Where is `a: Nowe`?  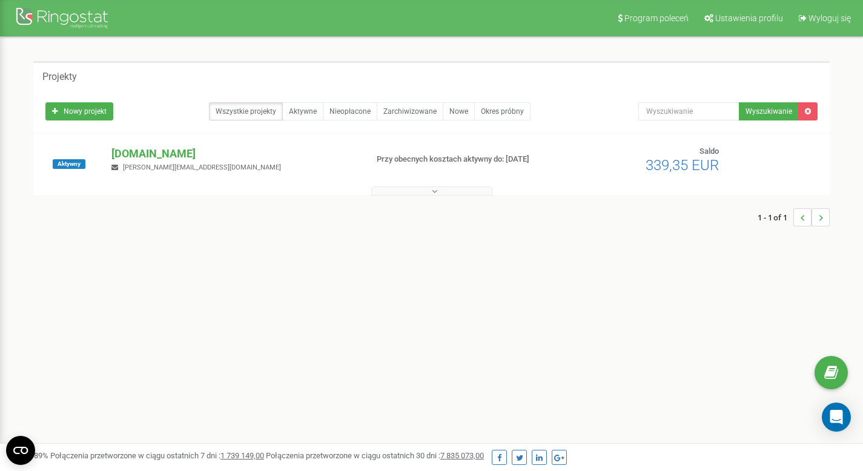
a: Nowe is located at coordinates (458, 111).